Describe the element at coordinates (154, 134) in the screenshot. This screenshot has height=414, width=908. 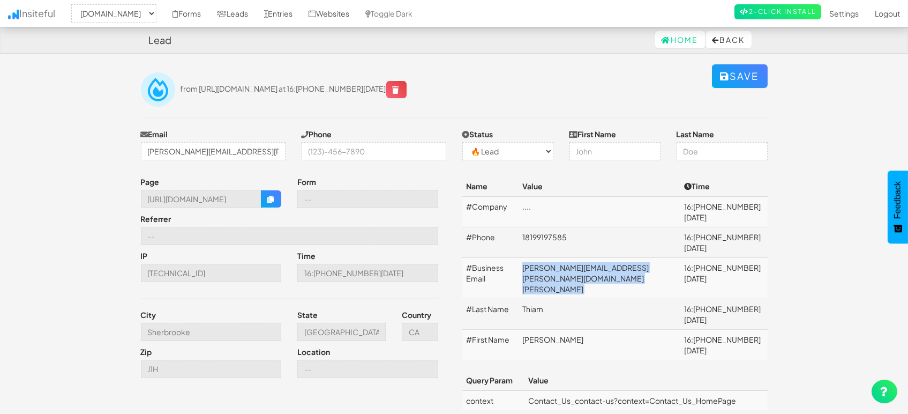
I see `label: Email` at that location.